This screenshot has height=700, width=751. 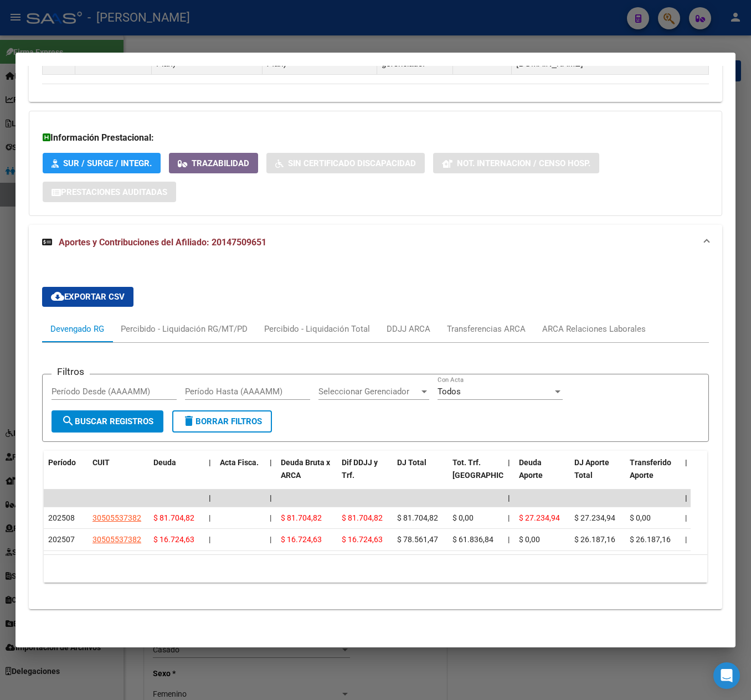 What do you see at coordinates (88, 296) in the screenshot?
I see `button: Exportar CSV` at bounding box center [88, 296].